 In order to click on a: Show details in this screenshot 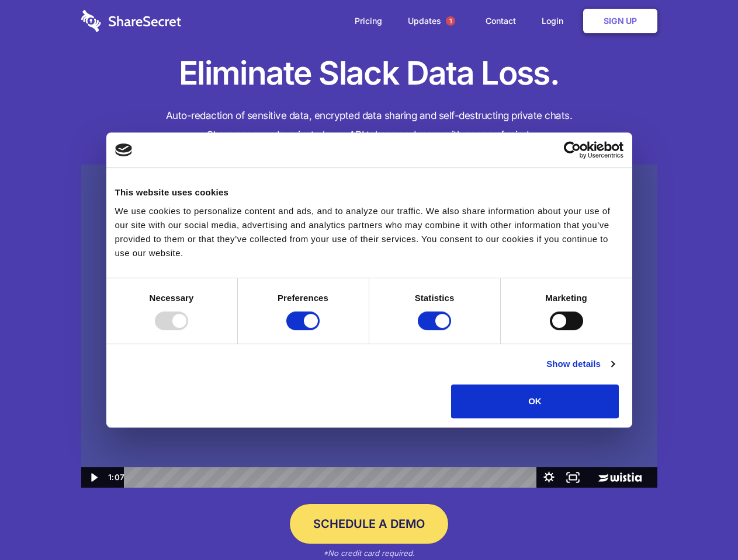, I will do `click(580, 364)`.